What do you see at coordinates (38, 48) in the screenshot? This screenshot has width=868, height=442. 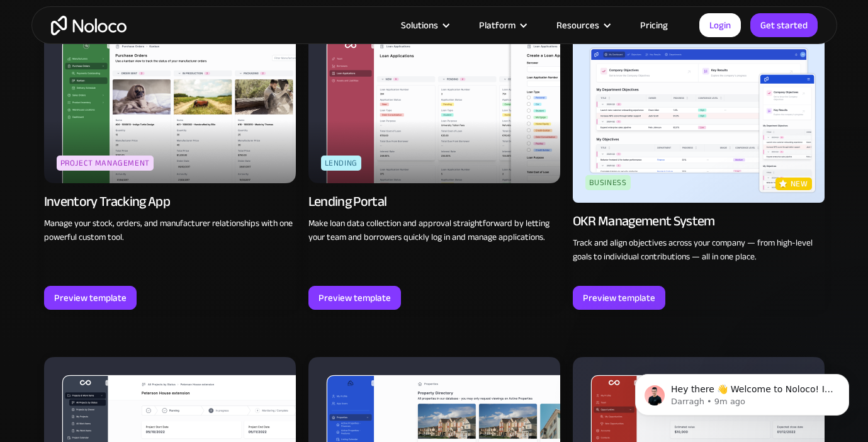 I see `img: Profile image for Darragh` at bounding box center [38, 48].